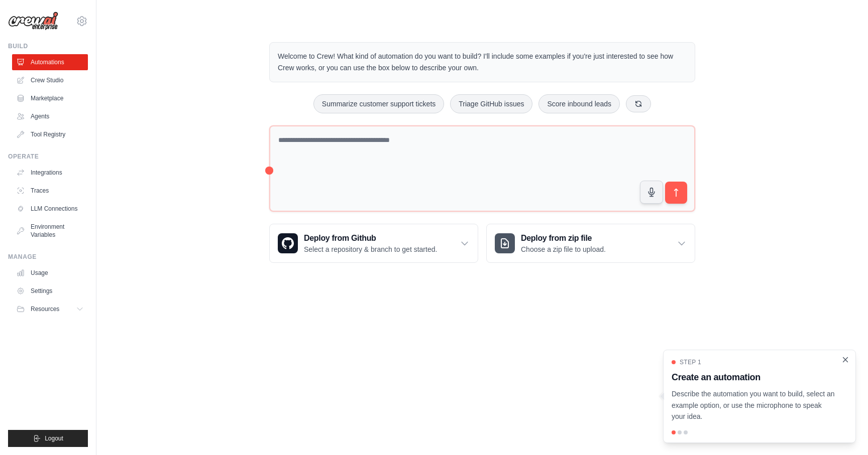 This screenshot has height=455, width=868. Describe the element at coordinates (48, 157) in the screenshot. I see `div: Operate` at that location.